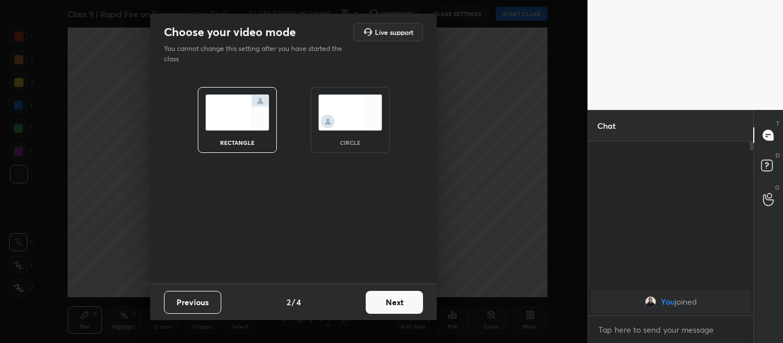  What do you see at coordinates (350, 112) in the screenshot?
I see `img: circleScreenIcon.acc0effb.svg` at bounding box center [350, 112].